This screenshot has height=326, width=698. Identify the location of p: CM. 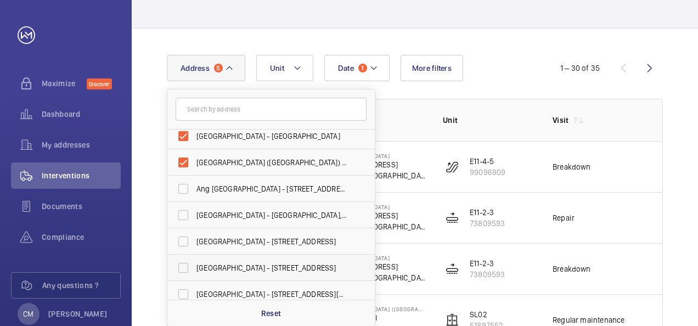
(28, 314).